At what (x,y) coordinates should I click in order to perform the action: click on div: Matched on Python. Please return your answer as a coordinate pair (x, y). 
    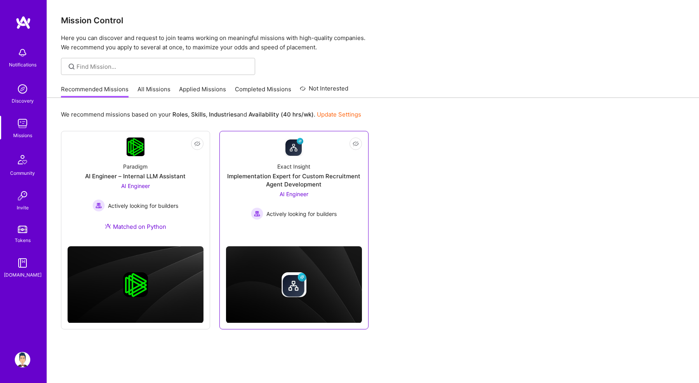
    Looking at the image, I should click on (135, 226).